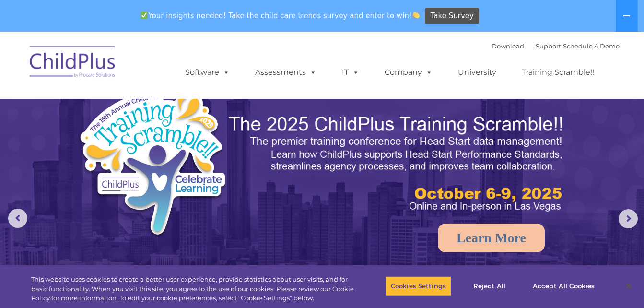 This screenshot has width=644, height=308. Describe the element at coordinates (452, 16) in the screenshot. I see `span: Take Survey` at that location.